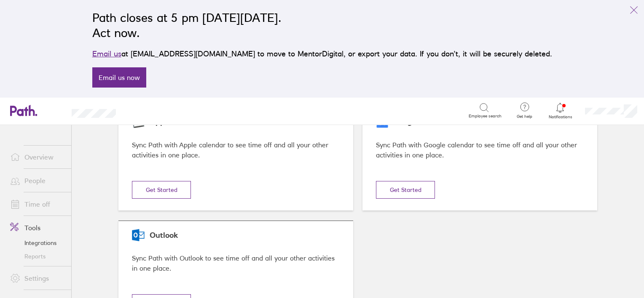  What do you see at coordinates (37, 157) in the screenshot?
I see `a: Overview` at bounding box center [37, 157].